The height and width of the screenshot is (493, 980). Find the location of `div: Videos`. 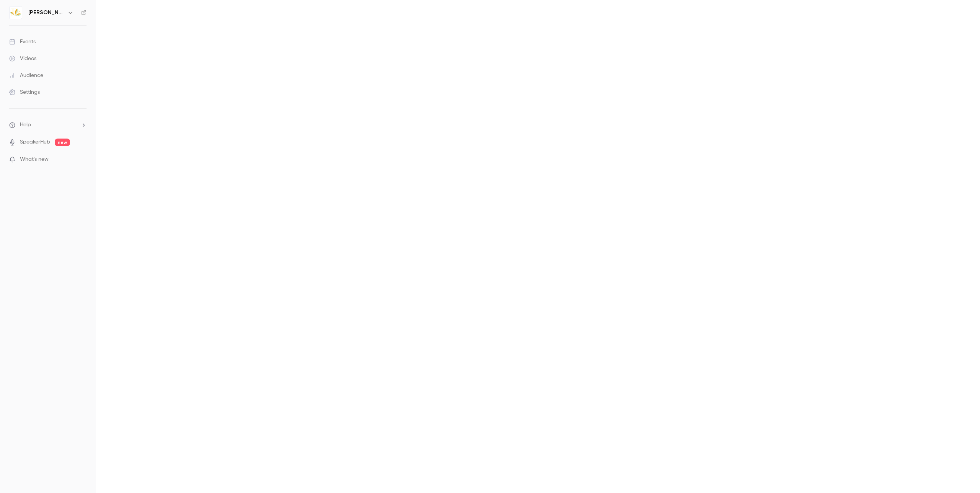

div: Videos is located at coordinates (23, 59).